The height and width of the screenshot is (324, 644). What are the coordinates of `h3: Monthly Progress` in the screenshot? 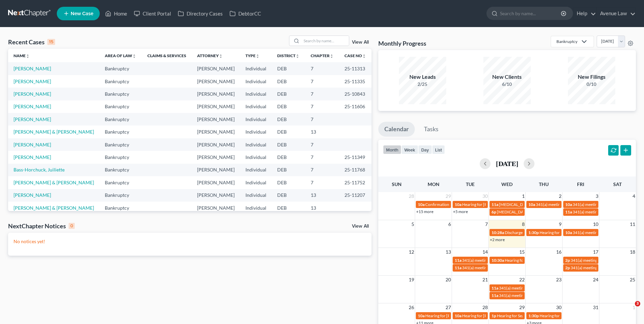 It's located at (402, 44).